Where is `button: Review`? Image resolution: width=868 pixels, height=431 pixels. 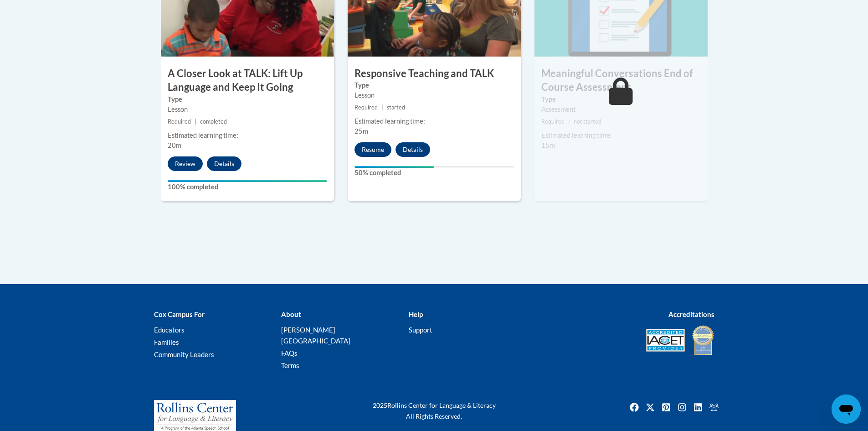 button: Review is located at coordinates (185, 164).